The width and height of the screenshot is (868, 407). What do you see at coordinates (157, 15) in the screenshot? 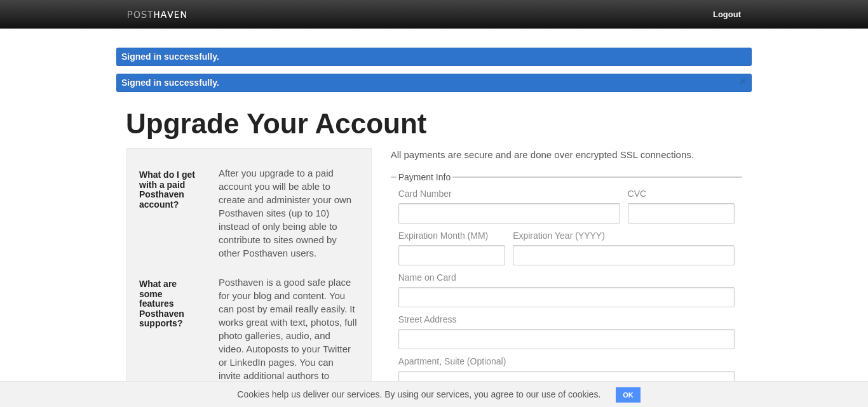
I see `img: Posthaven-bar` at bounding box center [157, 15].